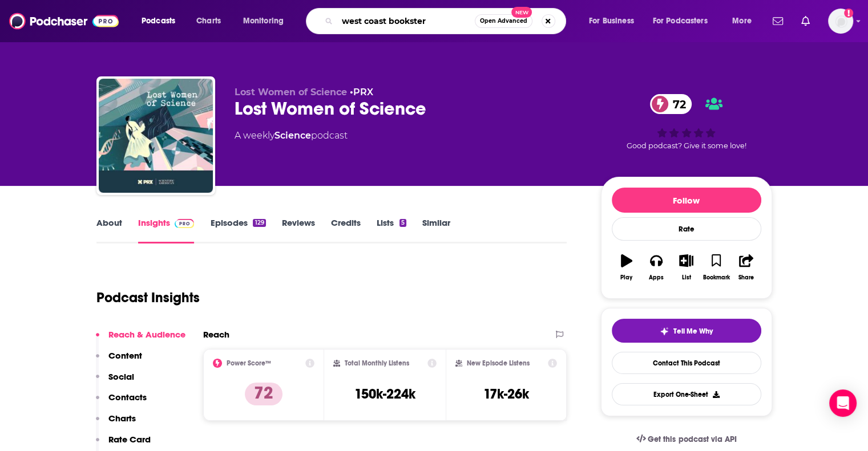 The image size is (868, 451). What do you see at coordinates (716, 278) in the screenshot?
I see `div: Bookmark` at bounding box center [716, 278].